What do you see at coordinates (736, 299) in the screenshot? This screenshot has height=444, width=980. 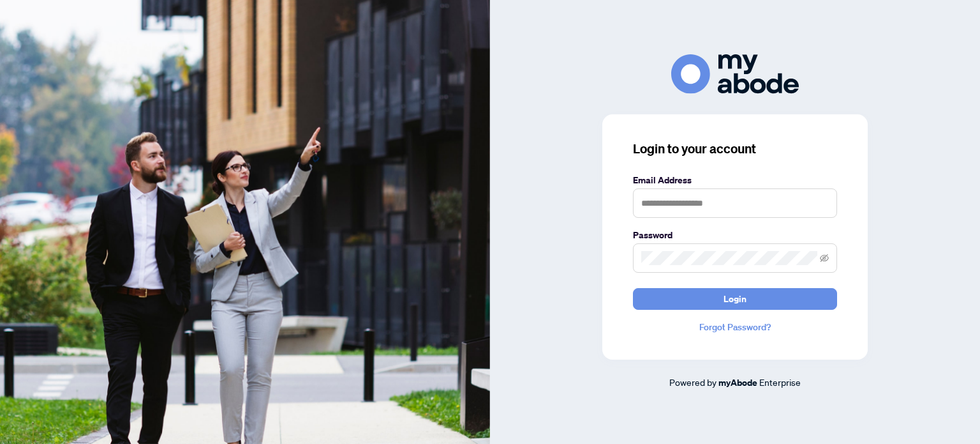 I see `span: Login` at bounding box center [736, 299].